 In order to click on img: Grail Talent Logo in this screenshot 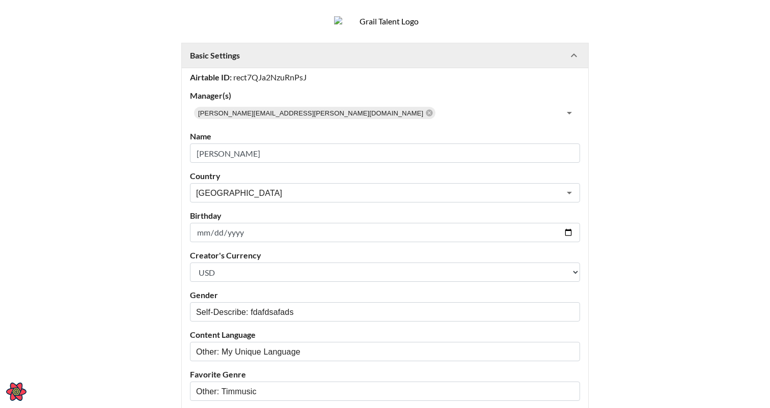, I will do `click(385, 21)`.